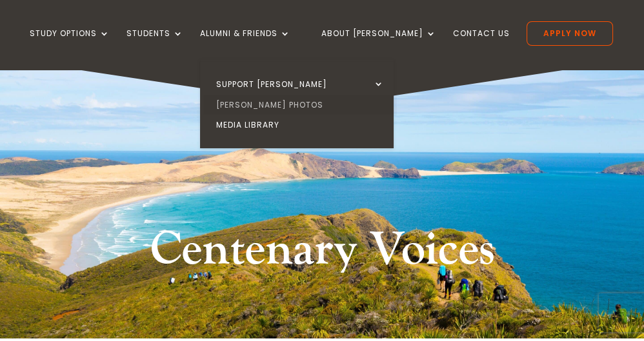  What do you see at coordinates (322, 253) in the screenshot?
I see `h1: Centenary Voices` at bounding box center [322, 253].